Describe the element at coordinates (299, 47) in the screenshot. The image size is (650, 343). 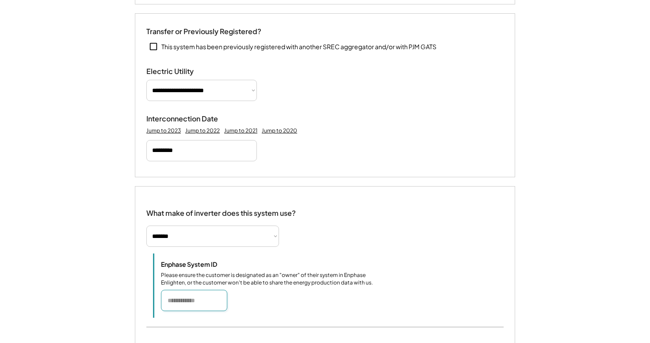
I see `div: This system has been previously registered with another SREC aggregator and/or with PJM GATS` at that location.